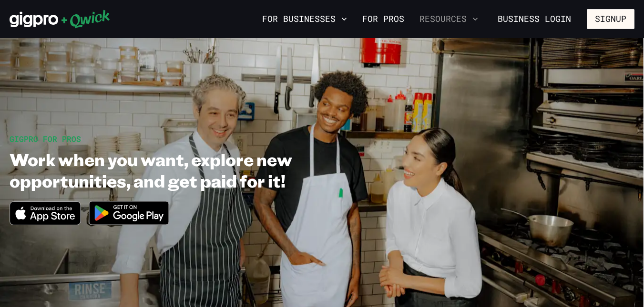 This screenshot has height=307, width=644. Describe the element at coordinates (383, 19) in the screenshot. I see `a: For Pros` at that location.